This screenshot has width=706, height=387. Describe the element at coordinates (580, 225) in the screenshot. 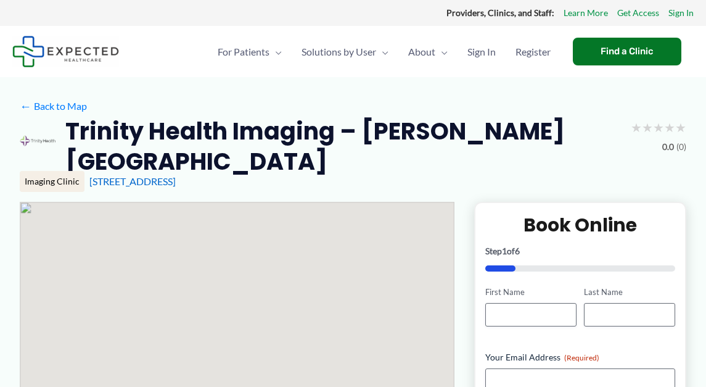

I see `h2: Book Online` at that location.